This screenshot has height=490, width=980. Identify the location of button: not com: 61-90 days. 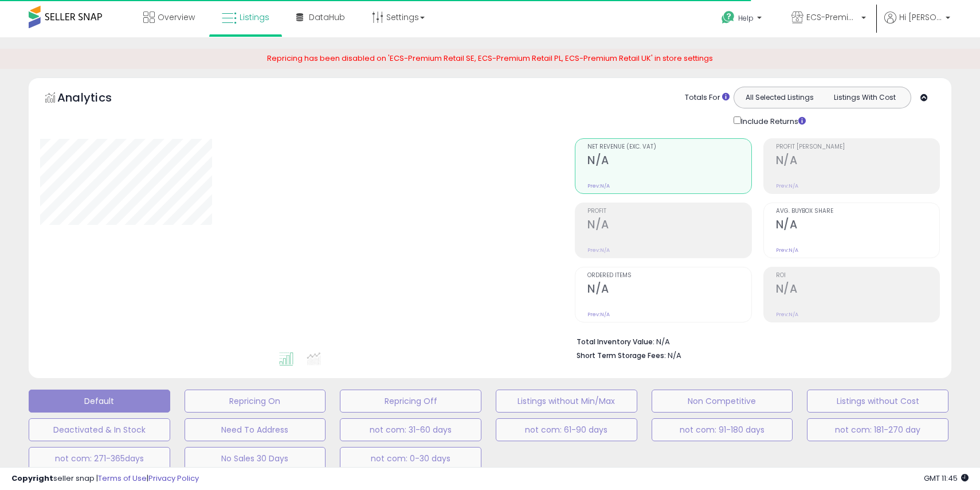
(566, 429).